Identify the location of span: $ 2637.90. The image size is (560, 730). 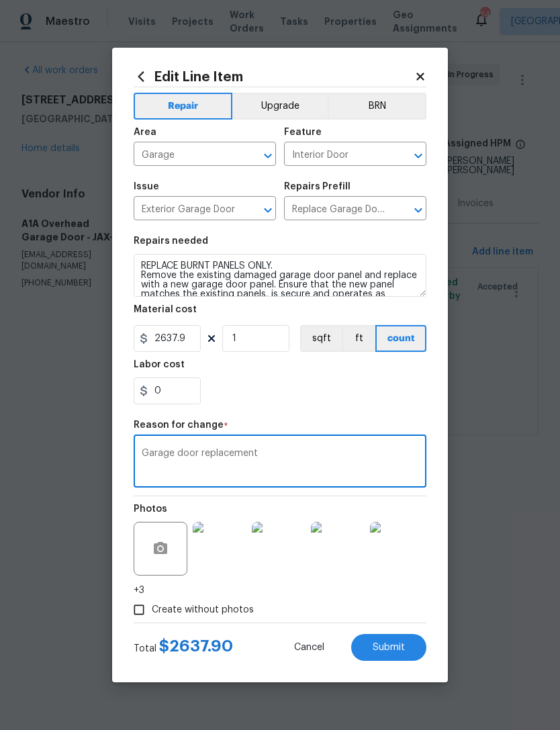
(196, 646).